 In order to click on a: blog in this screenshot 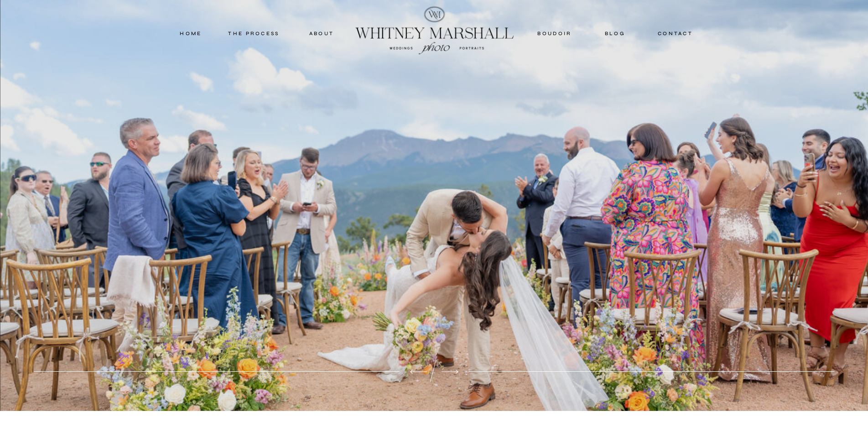, I will do `click(615, 33)`.